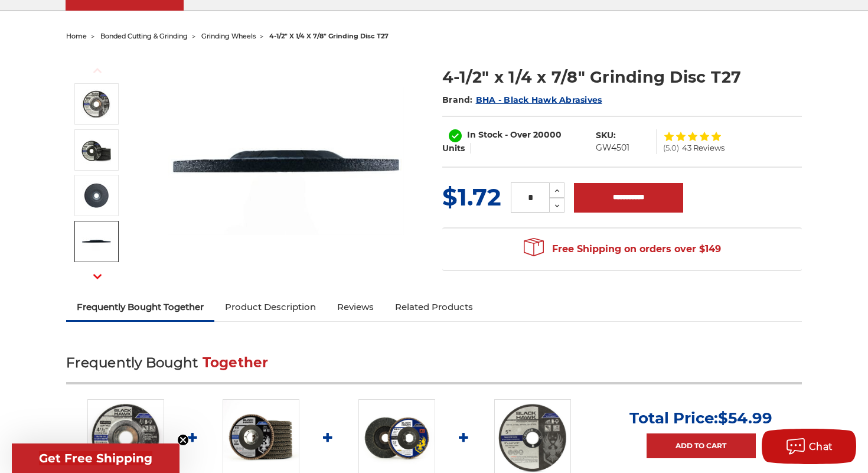 This screenshot has height=473, width=868. I want to click on img: back of grinding disk, so click(96, 195).